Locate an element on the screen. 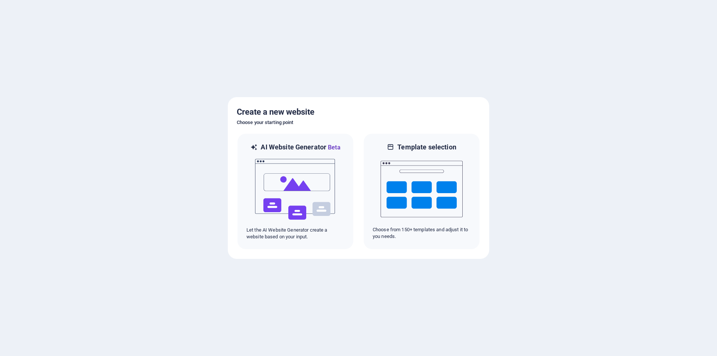  span: Beta is located at coordinates (334, 147).